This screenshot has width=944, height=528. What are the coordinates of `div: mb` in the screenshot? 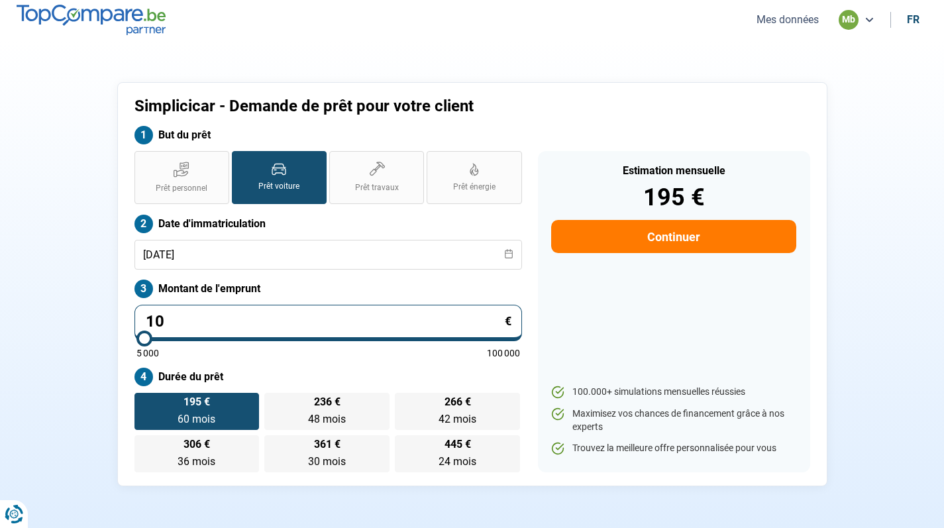 It's located at (848, 20).